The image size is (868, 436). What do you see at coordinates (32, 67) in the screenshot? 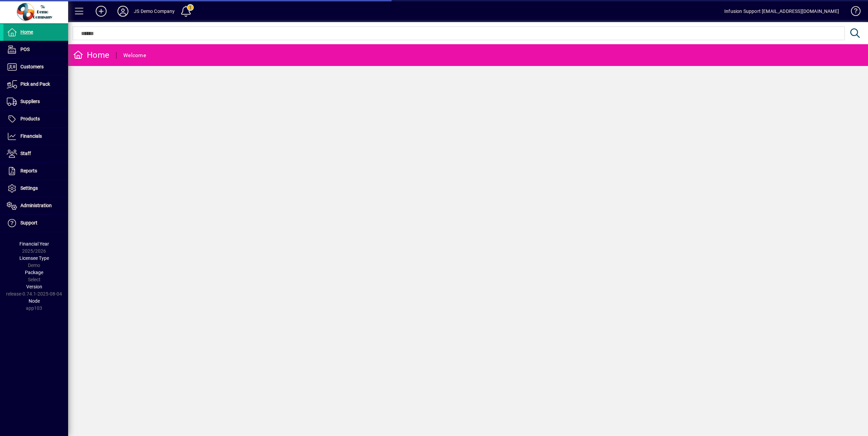
I see `span: Customers` at bounding box center [32, 67].